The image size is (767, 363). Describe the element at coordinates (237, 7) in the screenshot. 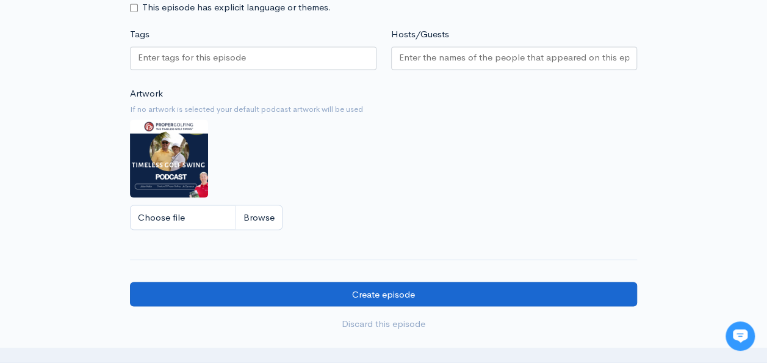

I see `label: This episode has explicit language or themes.` at that location.